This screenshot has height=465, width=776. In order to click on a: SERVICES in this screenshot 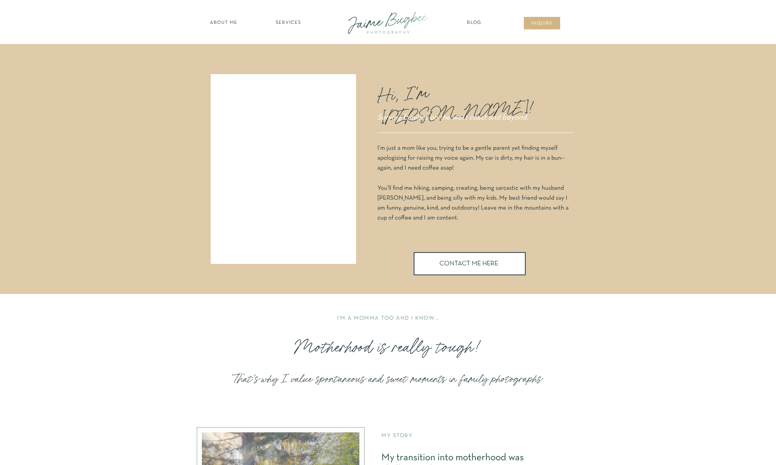, I will do `click(288, 23)`.